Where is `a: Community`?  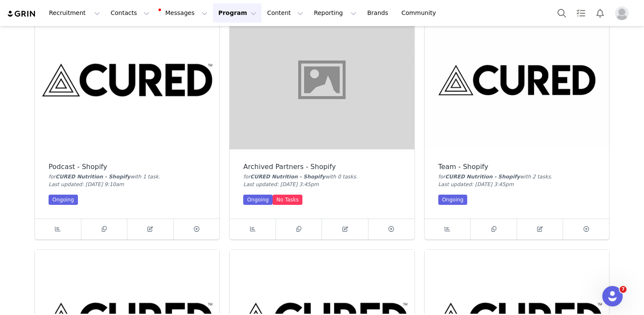
a: Community is located at coordinates (421, 13).